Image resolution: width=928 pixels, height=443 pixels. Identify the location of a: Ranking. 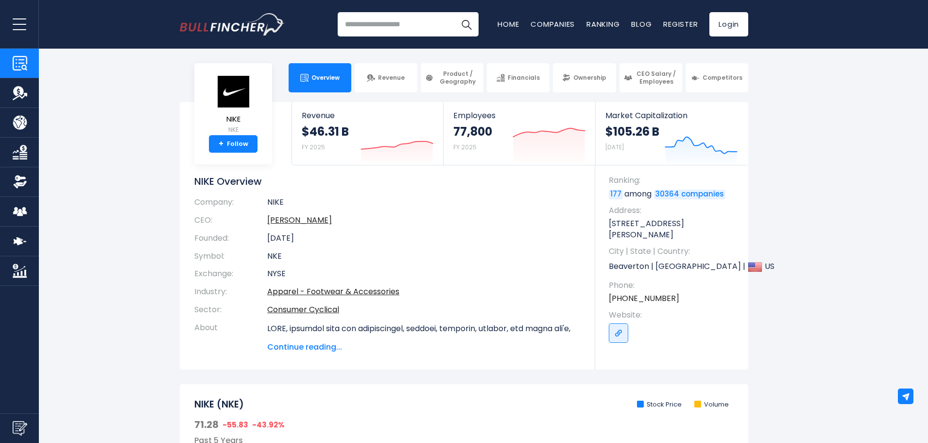
(603, 24).